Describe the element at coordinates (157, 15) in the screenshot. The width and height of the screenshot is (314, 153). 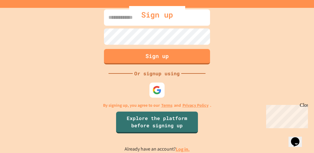
I see `div: Sign up` at that location.